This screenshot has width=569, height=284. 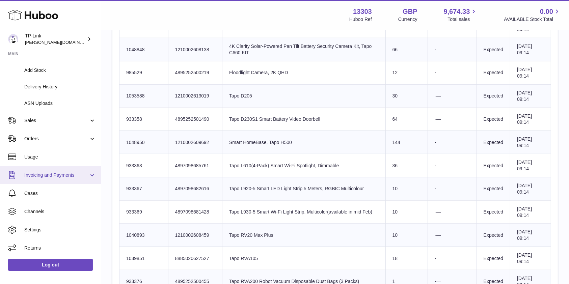 What do you see at coordinates (60, 103) in the screenshot?
I see `span: ASN Uploads` at bounding box center [60, 103].